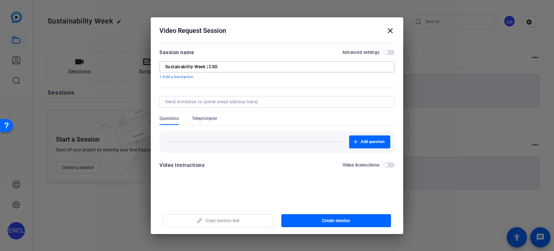 The image size is (554, 251). What do you see at coordinates (373, 142) in the screenshot?
I see `span: Add question` at bounding box center [373, 142].